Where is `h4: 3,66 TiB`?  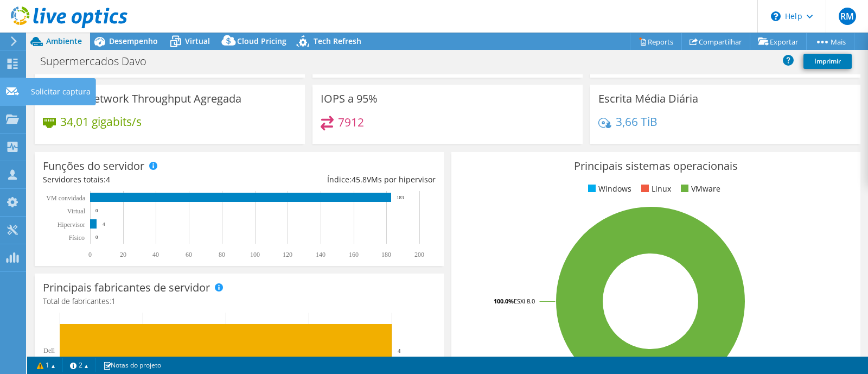
h4: 3,66 TiB is located at coordinates (637, 122).